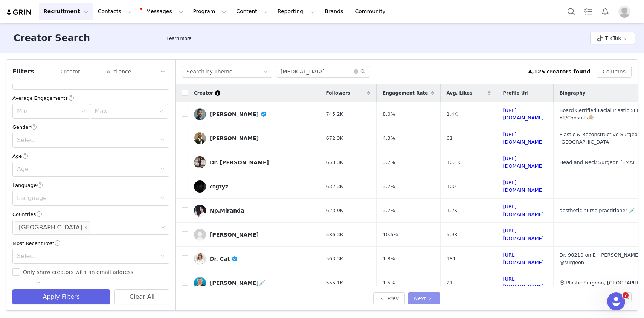  Describe the element at coordinates (142, 297) in the screenshot. I see `button: Clear All` at that location.